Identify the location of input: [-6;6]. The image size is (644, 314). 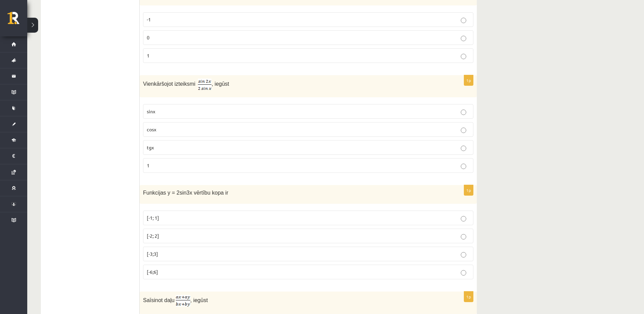
(463, 273).